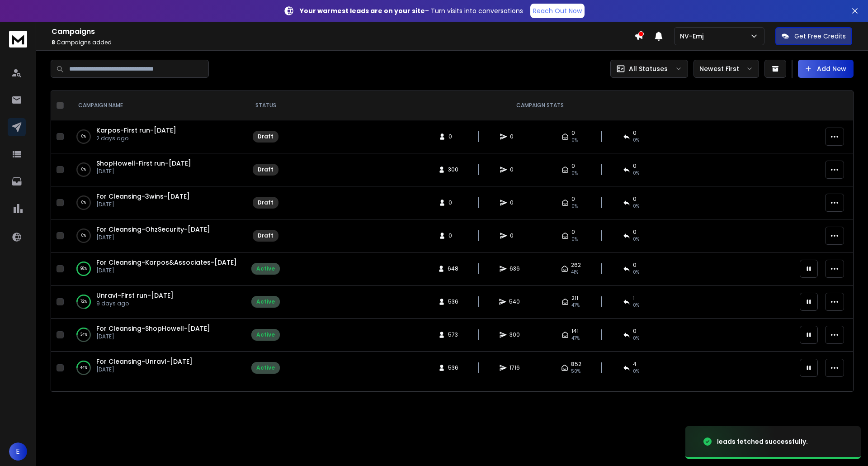 Image resolution: width=868 pixels, height=466 pixels. What do you see at coordinates (362, 11) in the screenshot?
I see `strong: Your warmest leads are on your site` at bounding box center [362, 11].